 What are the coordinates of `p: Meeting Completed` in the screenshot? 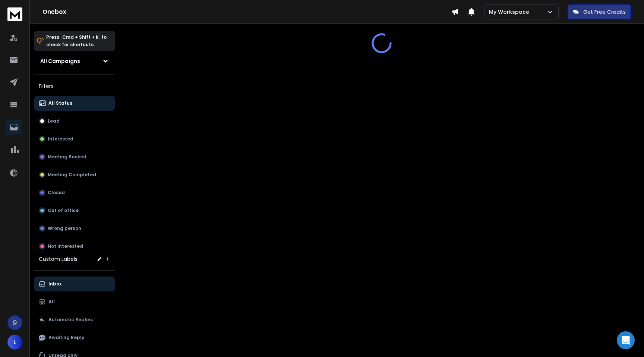 It's located at (72, 175).